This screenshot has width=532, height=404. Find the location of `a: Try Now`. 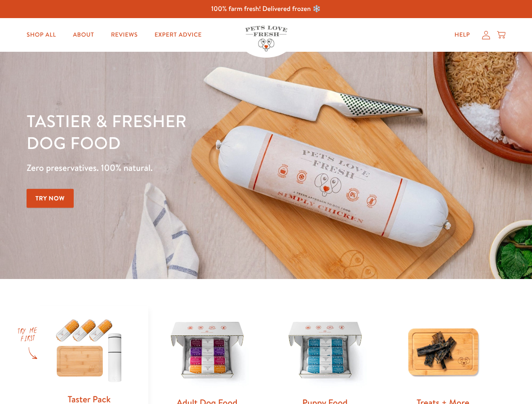

a: Try Now is located at coordinates (50, 198).